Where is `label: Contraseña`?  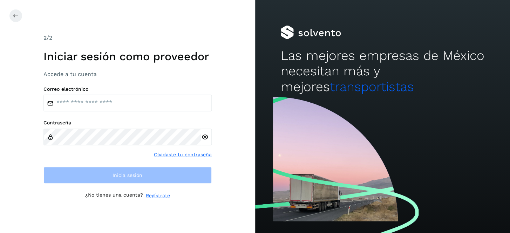 label: Contraseña is located at coordinates (128, 123).